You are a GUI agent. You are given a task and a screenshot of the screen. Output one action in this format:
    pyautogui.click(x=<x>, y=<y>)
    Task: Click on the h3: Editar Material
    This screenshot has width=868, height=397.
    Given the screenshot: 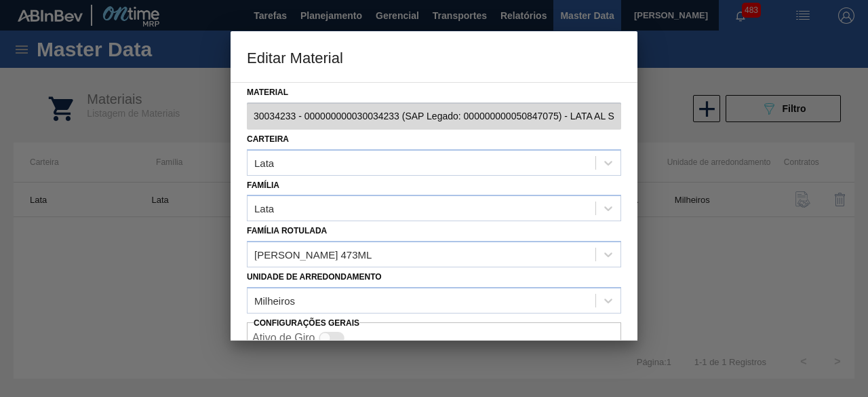 What is the action you would take?
    pyautogui.click(x=434, y=57)
    